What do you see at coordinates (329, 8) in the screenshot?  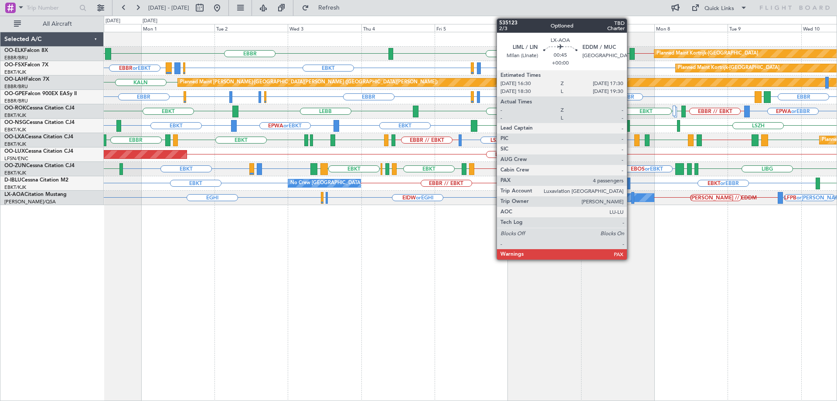 I see `span: Refresh` at bounding box center [329, 8].